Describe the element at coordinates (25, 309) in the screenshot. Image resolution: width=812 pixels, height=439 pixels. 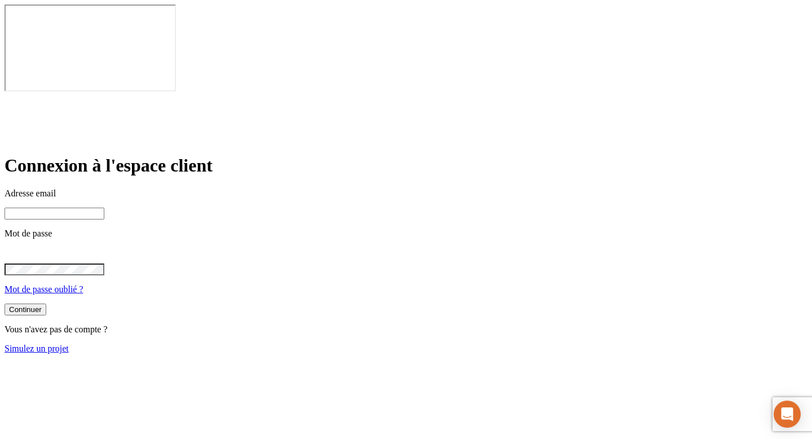
I see `div: Continuer` at that location.